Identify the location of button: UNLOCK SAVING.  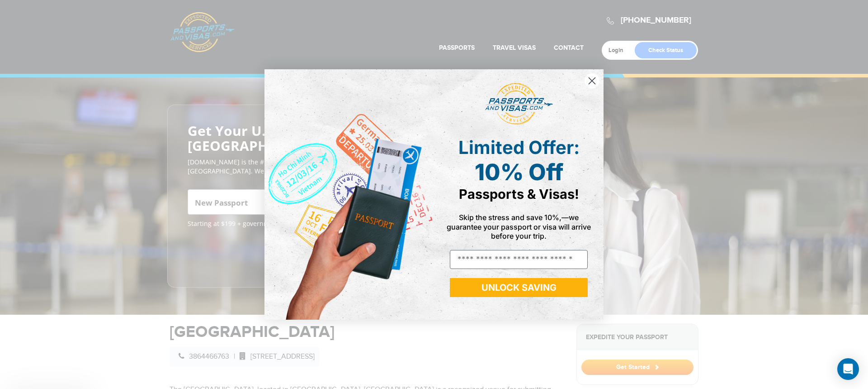
(519, 287).